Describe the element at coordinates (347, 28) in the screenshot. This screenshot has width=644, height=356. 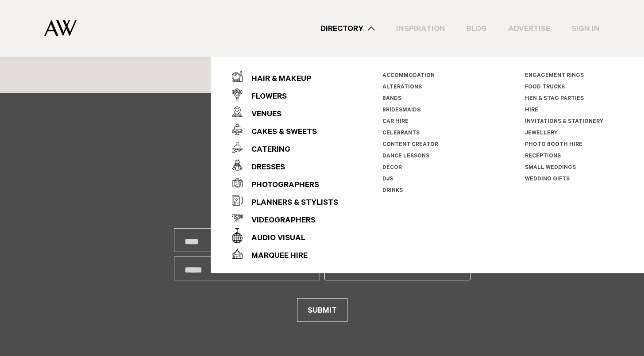
I see `a: Directory` at that location.